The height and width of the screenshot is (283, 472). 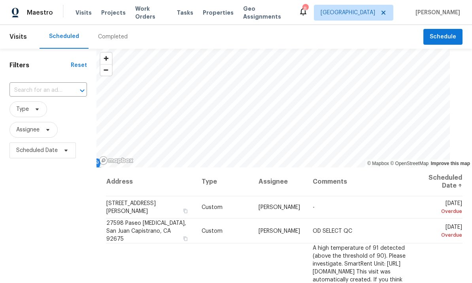 I want to click on span: Assignee, so click(x=28, y=130).